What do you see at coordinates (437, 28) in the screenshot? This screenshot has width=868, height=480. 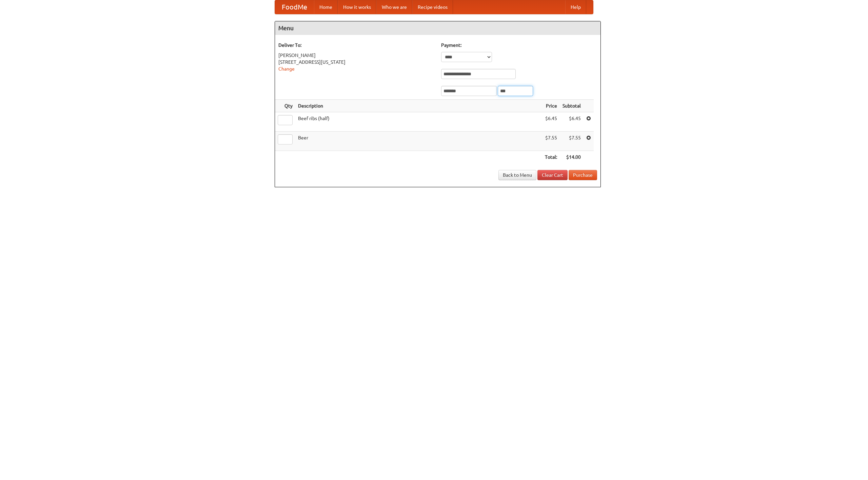 I see `h4: Menu` at bounding box center [437, 28].